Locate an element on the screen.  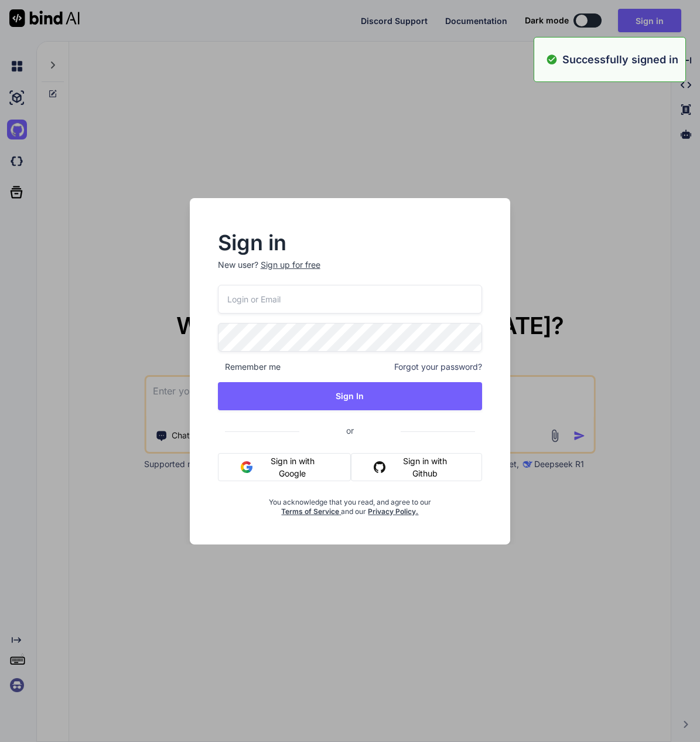
button: Sign in with Github is located at coordinates (417, 467).